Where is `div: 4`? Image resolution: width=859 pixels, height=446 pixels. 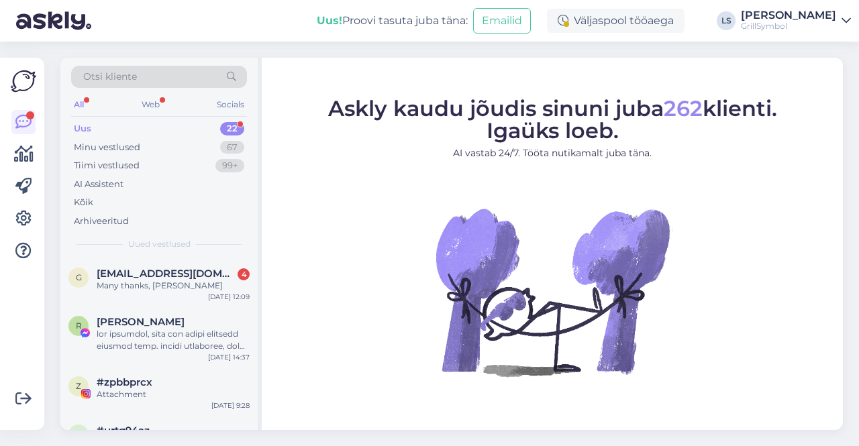
div: 4 is located at coordinates (244, 275).